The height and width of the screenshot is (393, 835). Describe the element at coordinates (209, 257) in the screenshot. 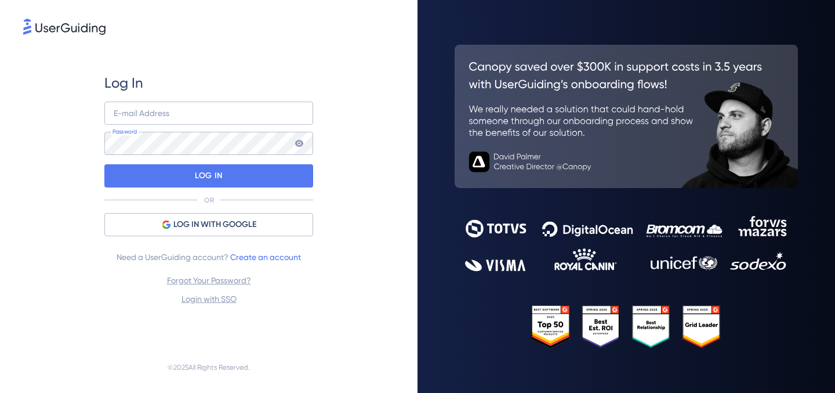

I see `span: Need a UserGuiding account?` at that location.